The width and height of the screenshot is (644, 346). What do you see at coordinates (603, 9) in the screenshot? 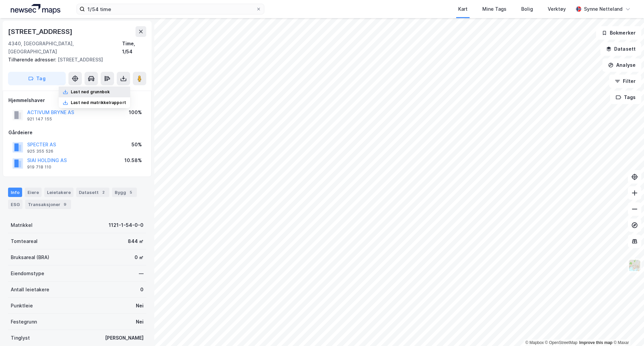
I see `div: Synne Netteland` at bounding box center [603, 9].